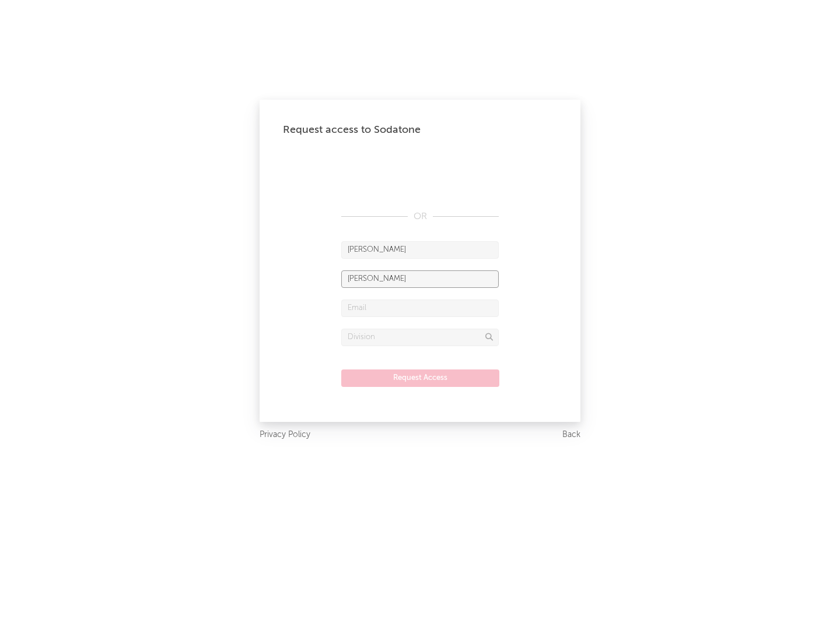 This screenshot has width=840, height=641. Describe the element at coordinates (420, 130) in the screenshot. I see `div: Request access to Sodatone` at that location.